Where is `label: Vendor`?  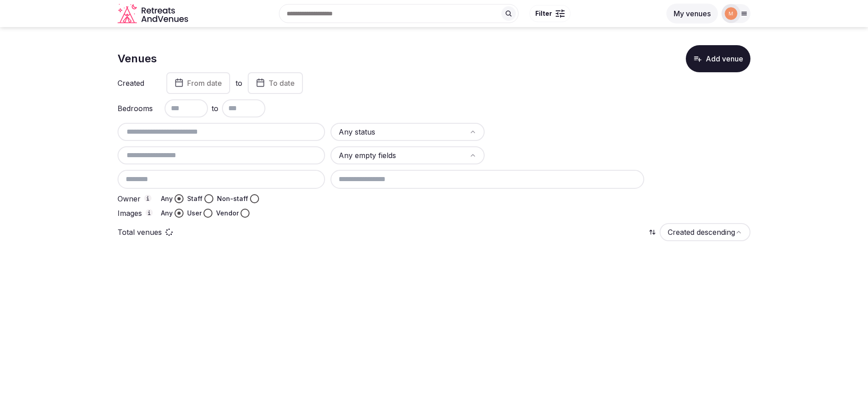
label: Vendor is located at coordinates (228, 213).